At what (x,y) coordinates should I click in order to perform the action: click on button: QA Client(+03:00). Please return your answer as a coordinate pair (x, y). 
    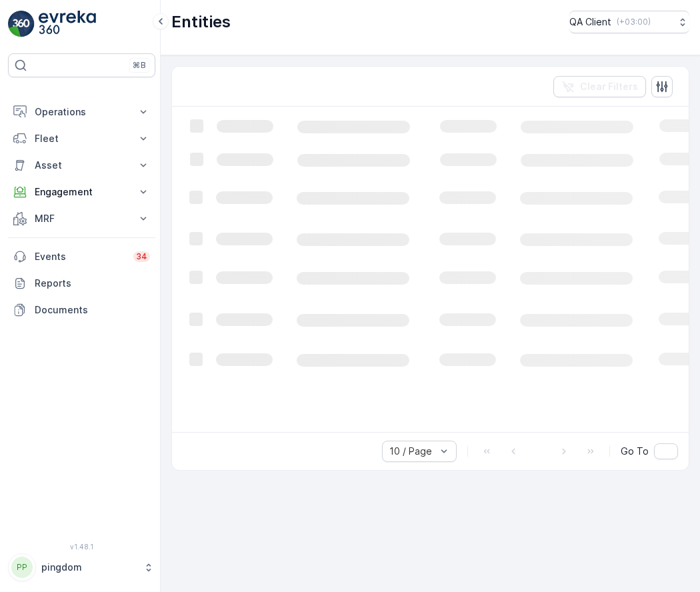
    Looking at the image, I should click on (630, 22).